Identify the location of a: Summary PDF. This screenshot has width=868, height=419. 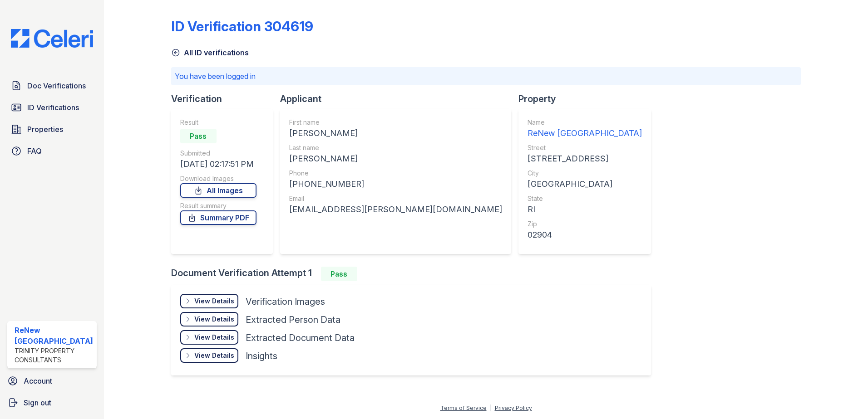
(218, 218).